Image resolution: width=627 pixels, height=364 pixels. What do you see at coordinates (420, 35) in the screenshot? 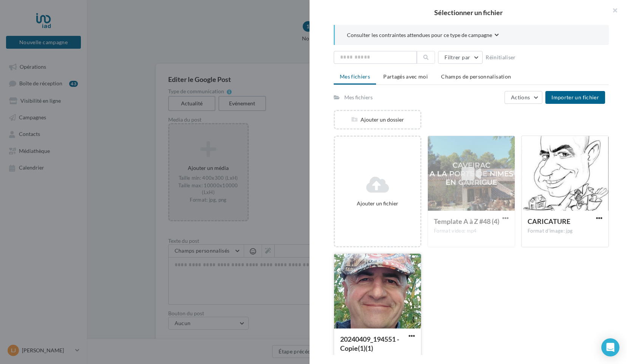
I see `span: Consulter les contraintes attendues pour ce type de campagne` at bounding box center [420, 35].